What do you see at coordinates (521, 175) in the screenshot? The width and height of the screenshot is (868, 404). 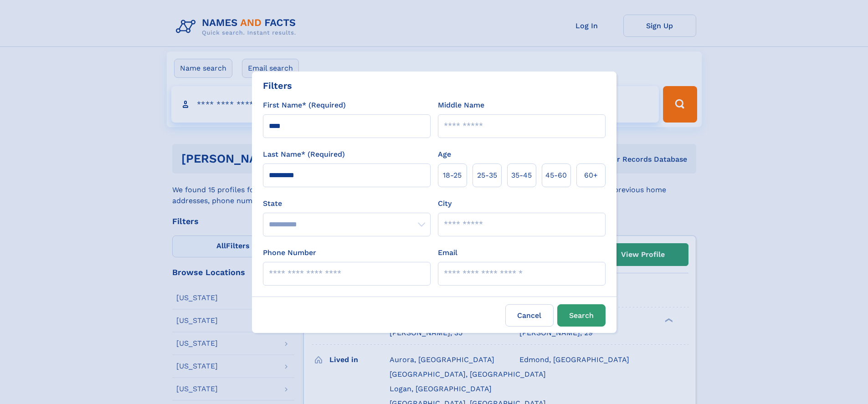 I see `span: 35‑45` at bounding box center [521, 175].